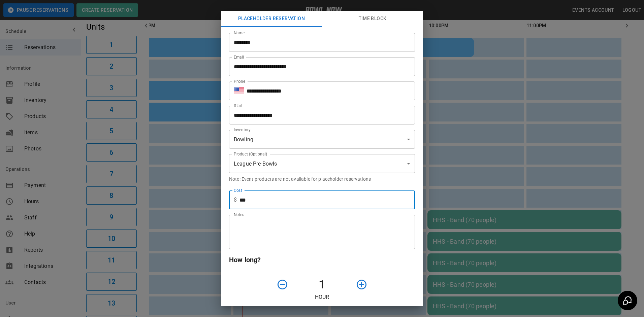  I want to click on div: Bowling, so click(322, 139).